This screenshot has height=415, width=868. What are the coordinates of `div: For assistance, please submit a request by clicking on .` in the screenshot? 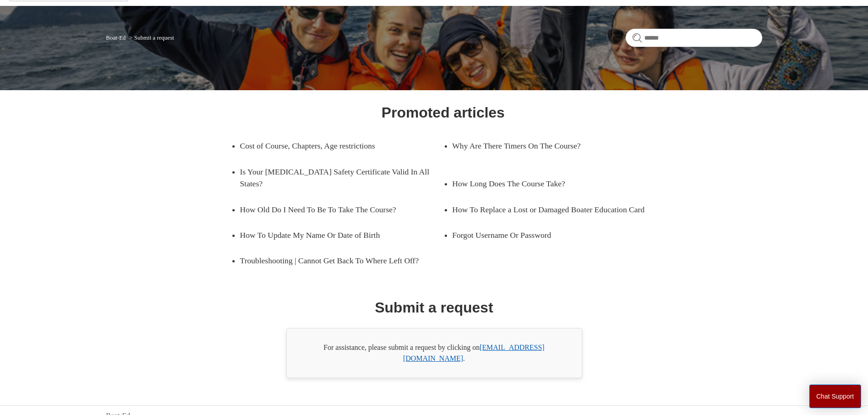 It's located at (434, 353).